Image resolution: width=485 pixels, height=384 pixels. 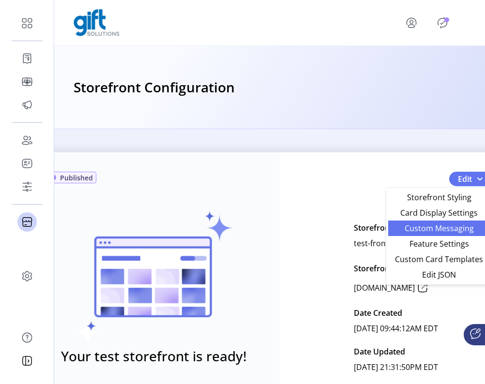 I want to click on span: Feature Settings, so click(x=439, y=244).